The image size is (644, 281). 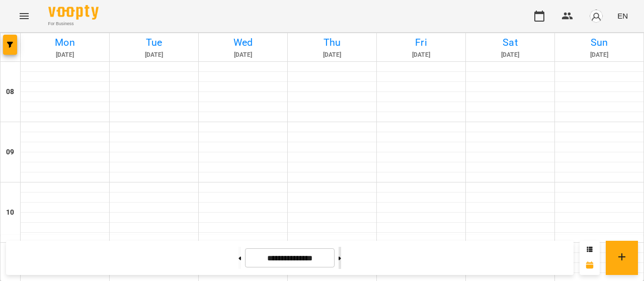 What do you see at coordinates (10, 92) in the screenshot?
I see `h6: 08` at bounding box center [10, 92].